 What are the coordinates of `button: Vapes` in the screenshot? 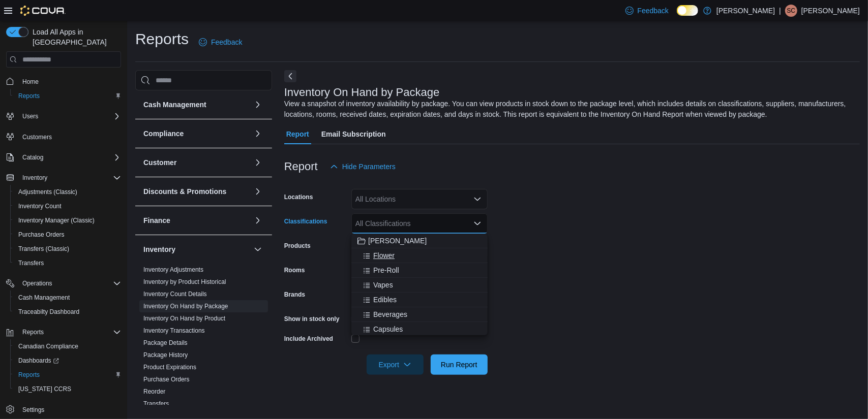 It's located at (419, 285).